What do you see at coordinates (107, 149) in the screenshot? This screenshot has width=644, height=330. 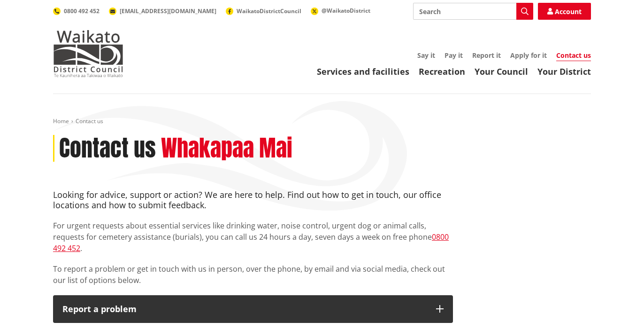 I see `h1: Contact us` at bounding box center [107, 149].